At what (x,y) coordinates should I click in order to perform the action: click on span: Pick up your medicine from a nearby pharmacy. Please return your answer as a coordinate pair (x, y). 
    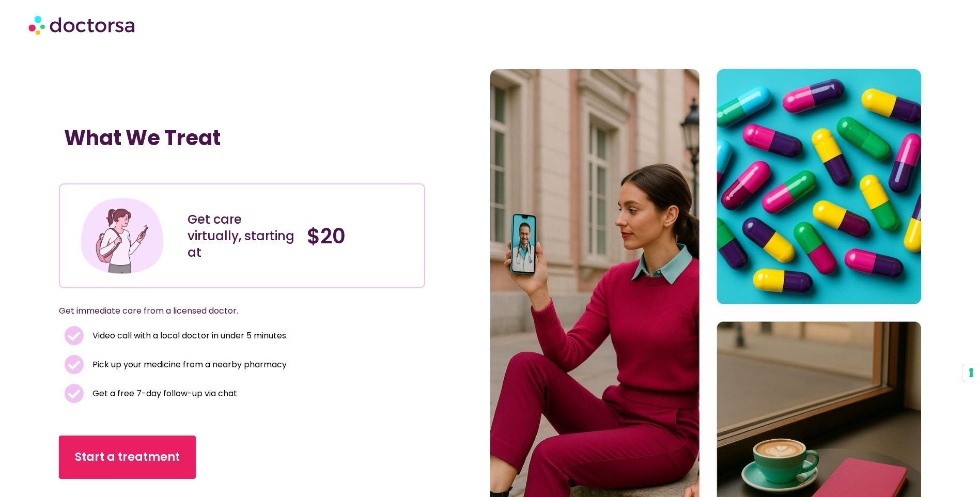
    Looking at the image, I should click on (188, 365).